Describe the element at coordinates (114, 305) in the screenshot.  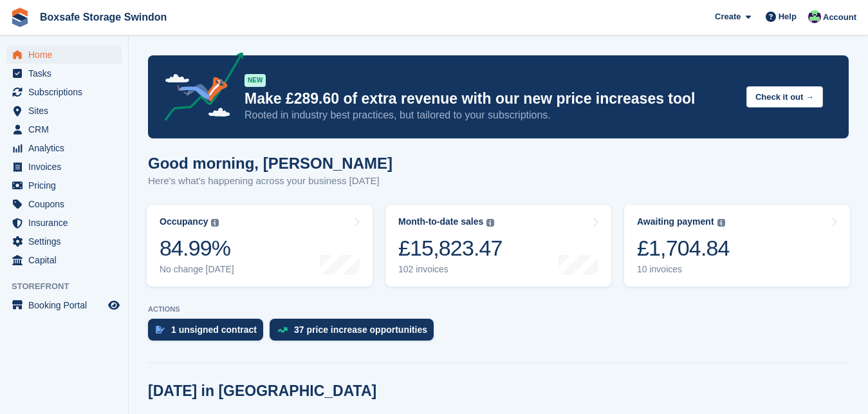
I see `a: Preview store` at that location.